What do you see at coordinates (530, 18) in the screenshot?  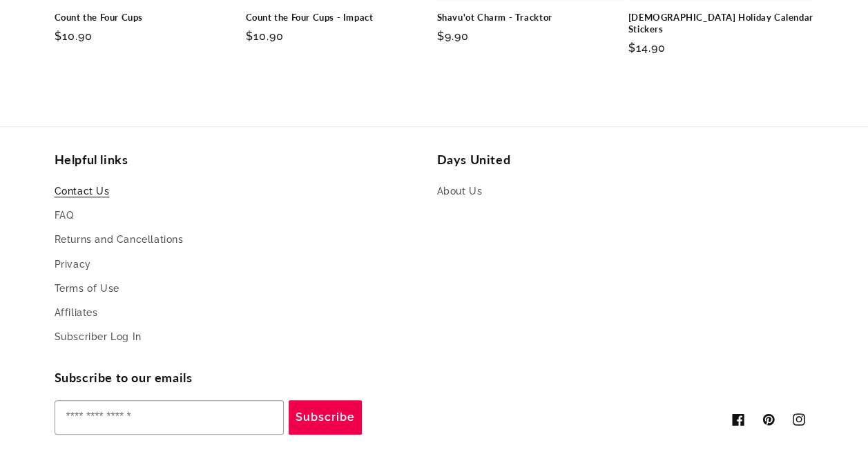 I see `a: Shavu'ot Charm - Tracktor` at bounding box center [530, 18].